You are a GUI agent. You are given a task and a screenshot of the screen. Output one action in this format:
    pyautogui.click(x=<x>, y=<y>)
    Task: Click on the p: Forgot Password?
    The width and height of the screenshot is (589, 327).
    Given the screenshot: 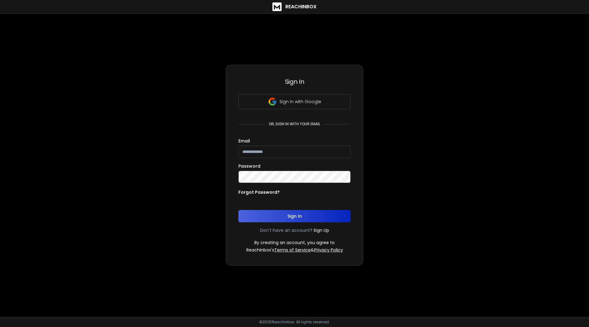 What is the action you would take?
    pyautogui.click(x=259, y=192)
    